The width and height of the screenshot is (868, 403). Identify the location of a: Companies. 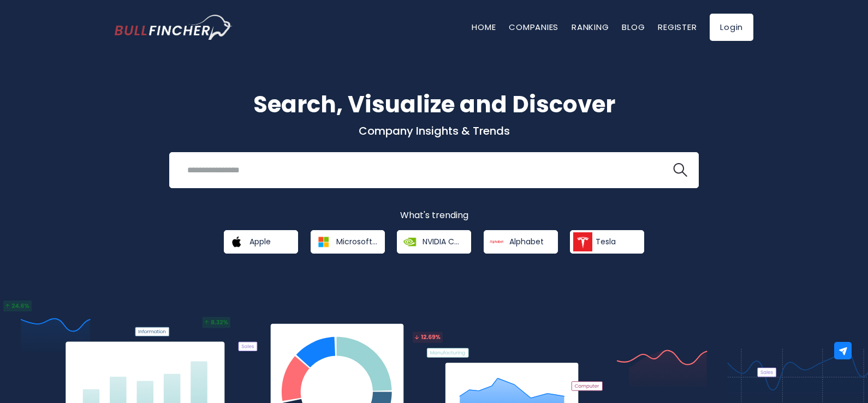
(534, 27).